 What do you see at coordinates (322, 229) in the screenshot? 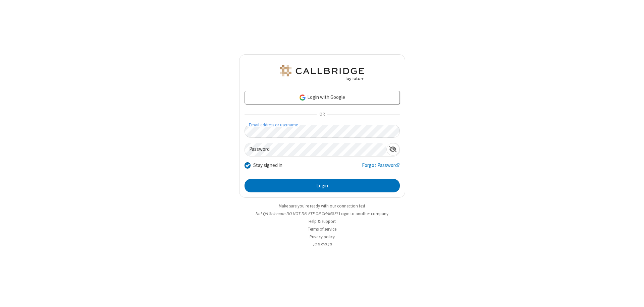
I see `a: Terms of service` at bounding box center [322, 229].